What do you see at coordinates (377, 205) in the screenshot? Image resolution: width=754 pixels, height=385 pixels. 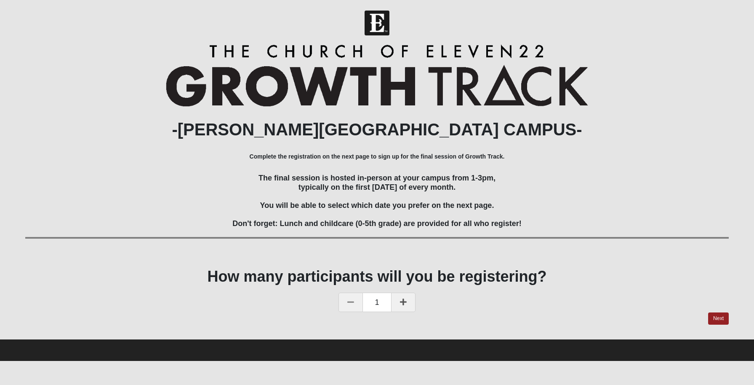 I see `span: You will be able to select which date you prefer on the next page.` at bounding box center [377, 205].